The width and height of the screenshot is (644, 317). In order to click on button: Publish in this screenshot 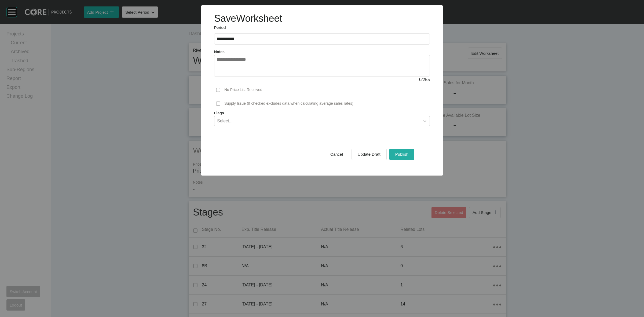, I will do `click(402, 154)`.